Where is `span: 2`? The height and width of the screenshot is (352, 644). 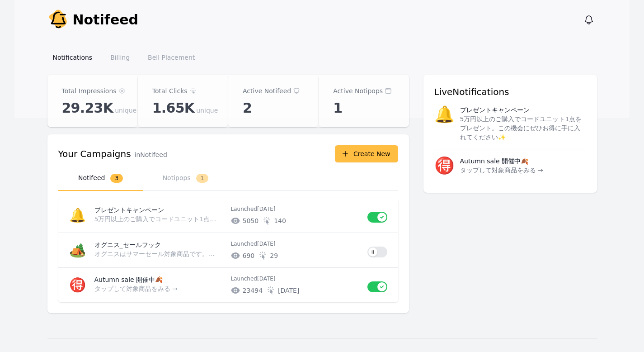 span: 2 is located at coordinates (247, 108).